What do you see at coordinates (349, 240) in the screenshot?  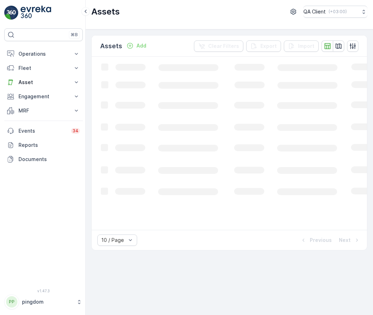 I see `button: Next` at bounding box center [349, 240].